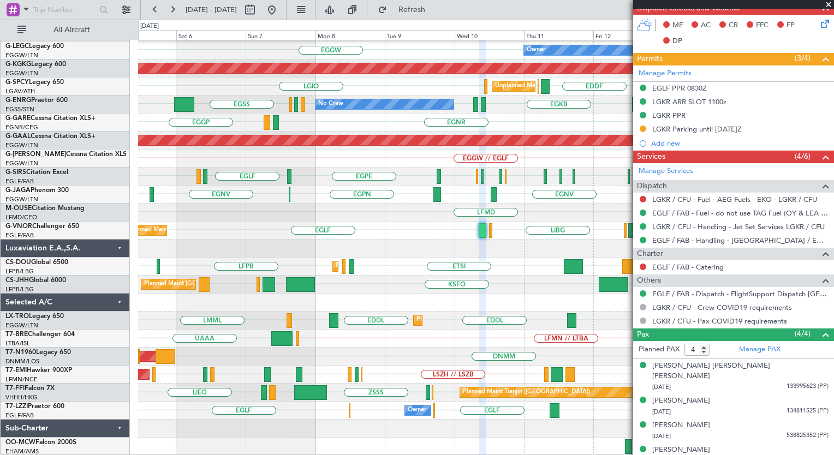 Image resolution: width=834 pixels, height=455 pixels. What do you see at coordinates (19, 208) in the screenshot?
I see `span: M-OUSE` at bounding box center [19, 208].